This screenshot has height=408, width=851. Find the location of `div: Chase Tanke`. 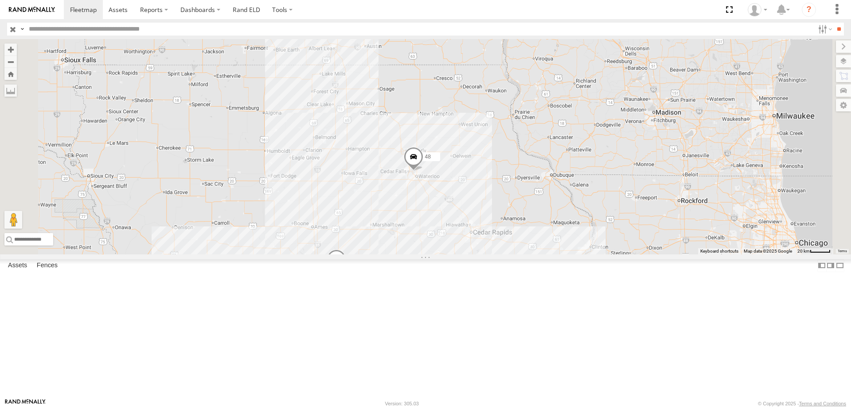

div: Chase Tanke is located at coordinates (758, 10).